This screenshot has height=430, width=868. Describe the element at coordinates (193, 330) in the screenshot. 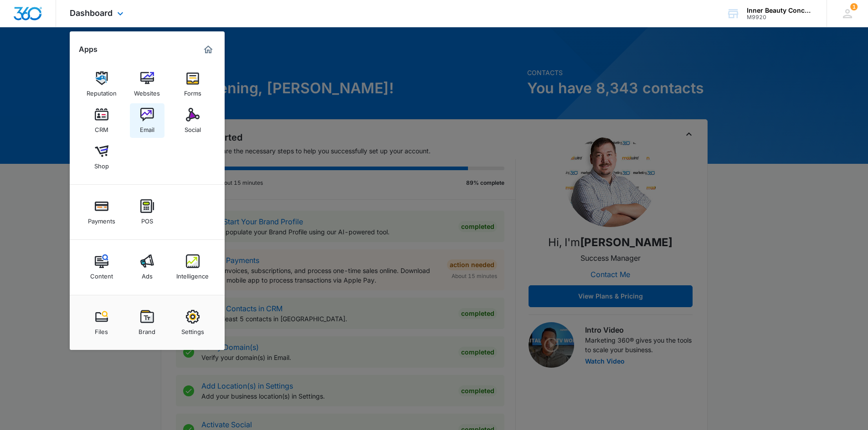

I see `div: Settings` at that location.